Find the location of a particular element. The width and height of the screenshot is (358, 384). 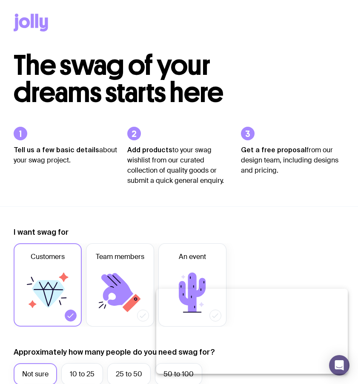

strong: Add products is located at coordinates (150, 150).